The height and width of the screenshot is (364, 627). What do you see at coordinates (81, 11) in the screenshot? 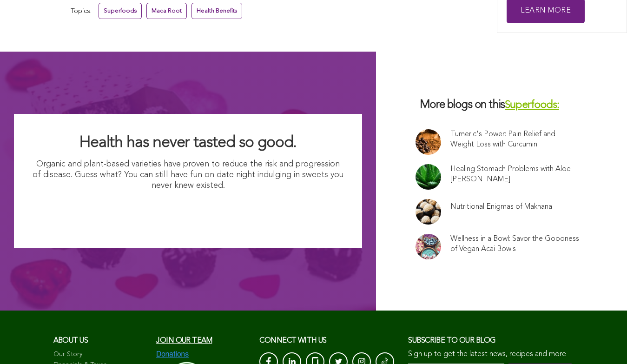
I see `span: Topics:` at bounding box center [81, 11].